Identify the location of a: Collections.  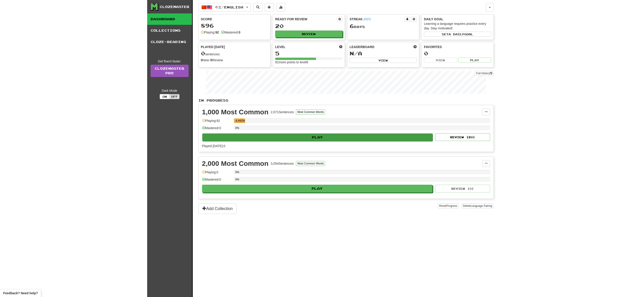
(170, 30).